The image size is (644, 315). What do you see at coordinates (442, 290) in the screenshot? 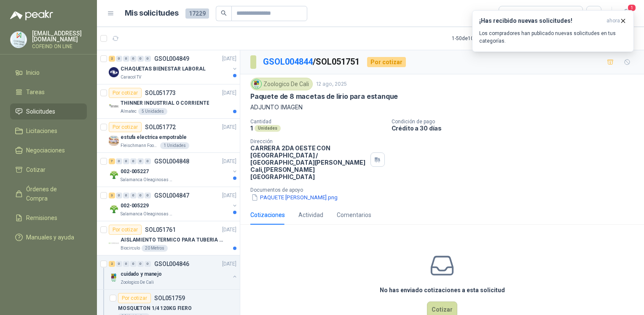
I see `h3: No has enviado cotizaciones a esta solicitud` at bounding box center [442, 290].